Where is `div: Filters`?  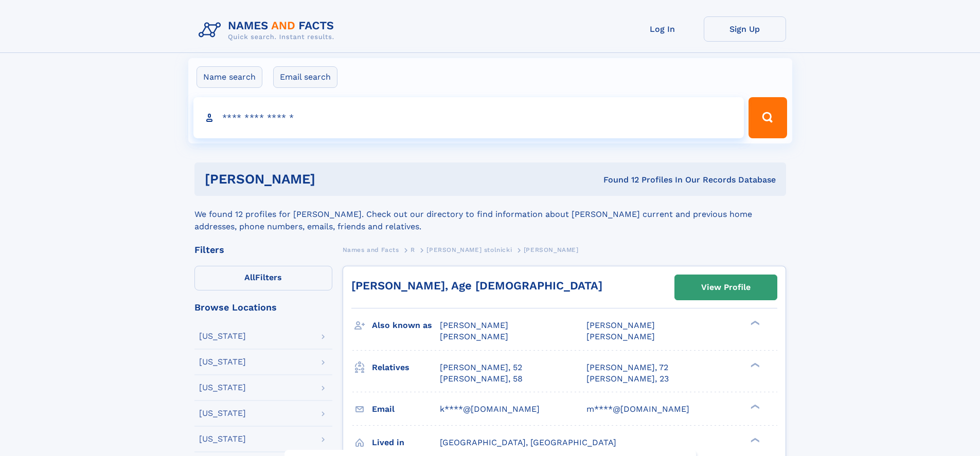
div: Filters is located at coordinates (263, 250).